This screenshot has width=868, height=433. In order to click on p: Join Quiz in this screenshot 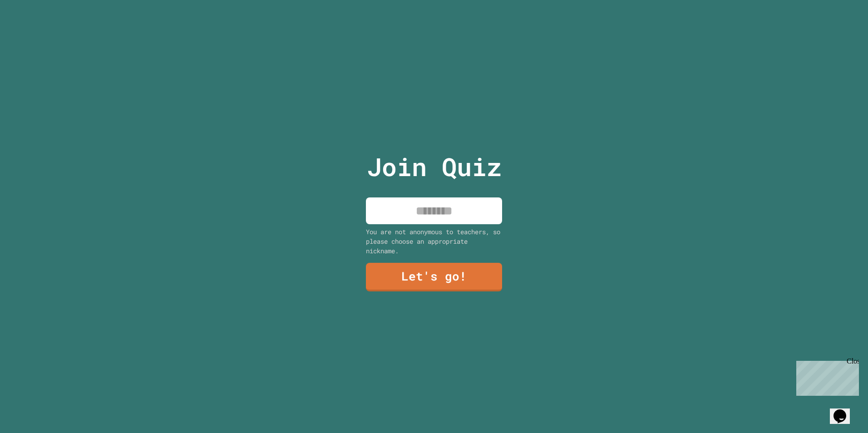, I will do `click(434, 167)`.